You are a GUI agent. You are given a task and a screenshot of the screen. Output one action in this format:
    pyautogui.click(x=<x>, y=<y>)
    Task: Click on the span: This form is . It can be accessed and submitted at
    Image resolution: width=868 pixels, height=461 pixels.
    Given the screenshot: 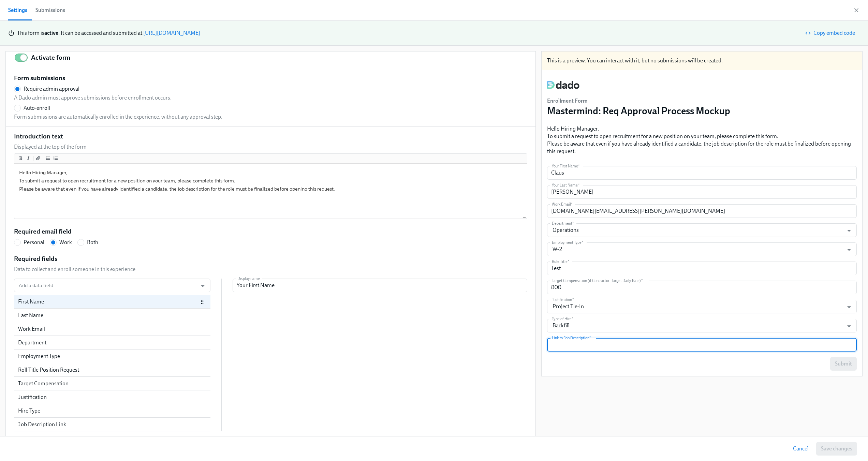 What is the action you would take?
    pyautogui.click(x=80, y=32)
    